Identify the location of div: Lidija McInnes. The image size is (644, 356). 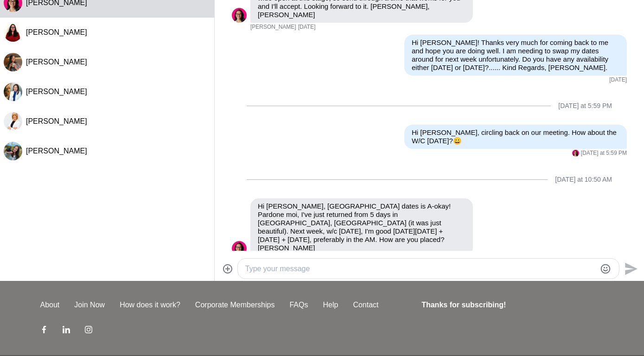
(13, 32).